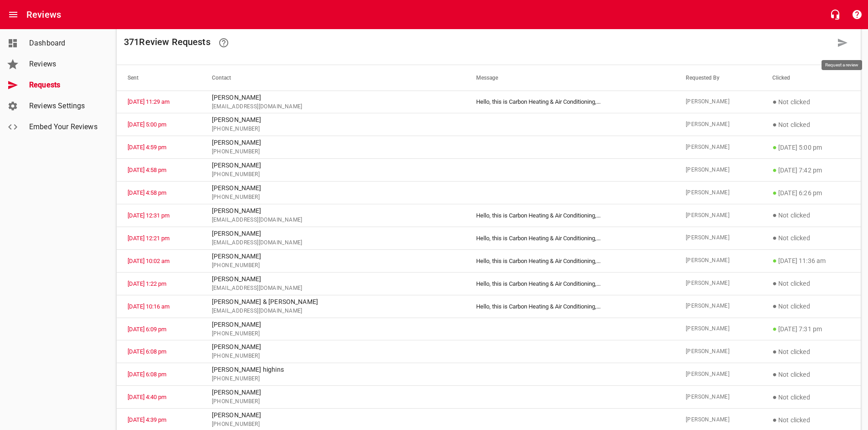  Describe the element at coordinates (64, 106) in the screenshot. I see `span: Reviews Settings` at that location.